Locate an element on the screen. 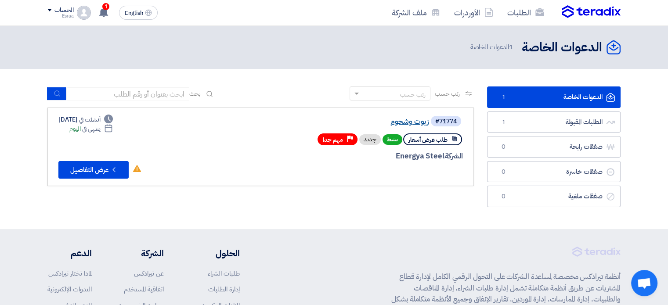 This screenshot has width=668, height=305. li: الشركة is located at coordinates (141, 253).